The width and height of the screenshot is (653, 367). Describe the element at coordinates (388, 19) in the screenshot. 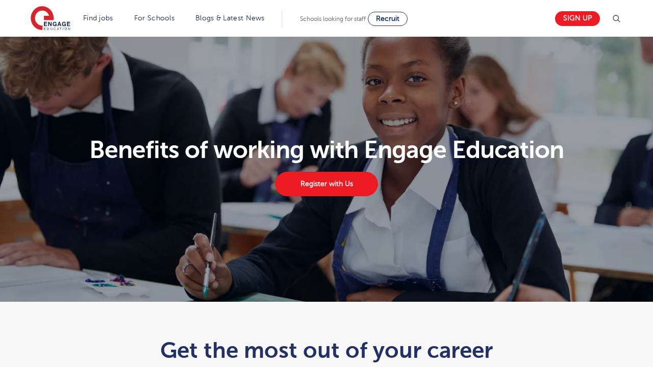

I see `a: Recruit` at that location.